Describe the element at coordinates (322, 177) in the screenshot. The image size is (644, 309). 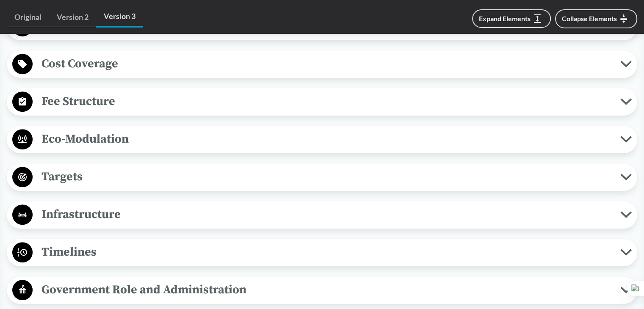
I see `button: Targets` at that location.